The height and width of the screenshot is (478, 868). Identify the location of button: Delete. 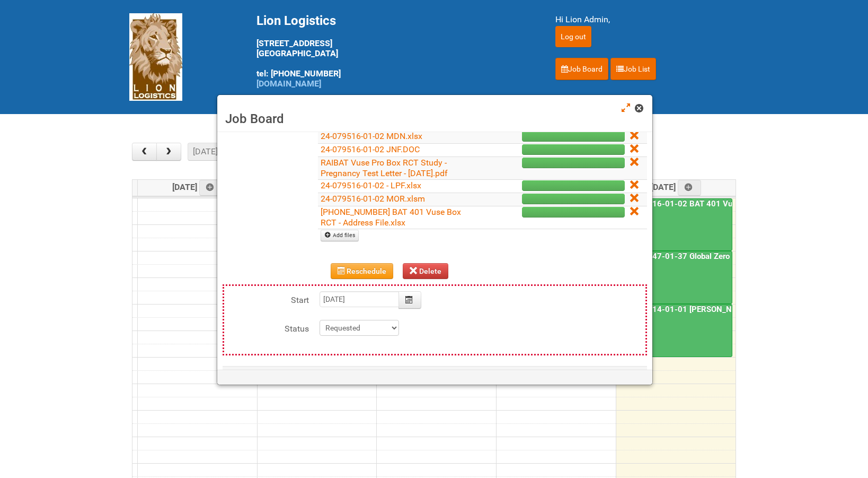
(426, 271).